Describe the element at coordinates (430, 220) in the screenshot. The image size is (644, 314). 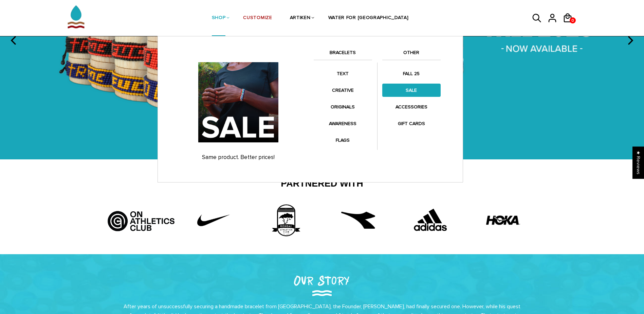
I see `img: Adidas.png` at that location.